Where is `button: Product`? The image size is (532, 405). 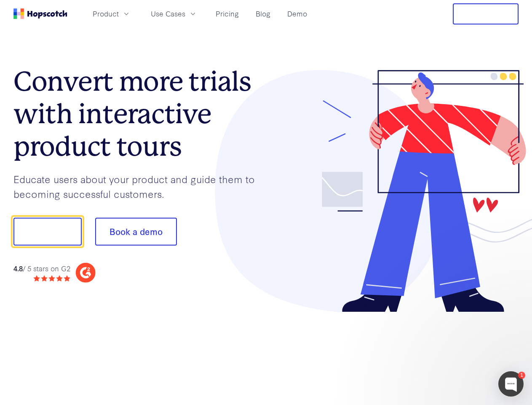
button: Product is located at coordinates (112, 14).